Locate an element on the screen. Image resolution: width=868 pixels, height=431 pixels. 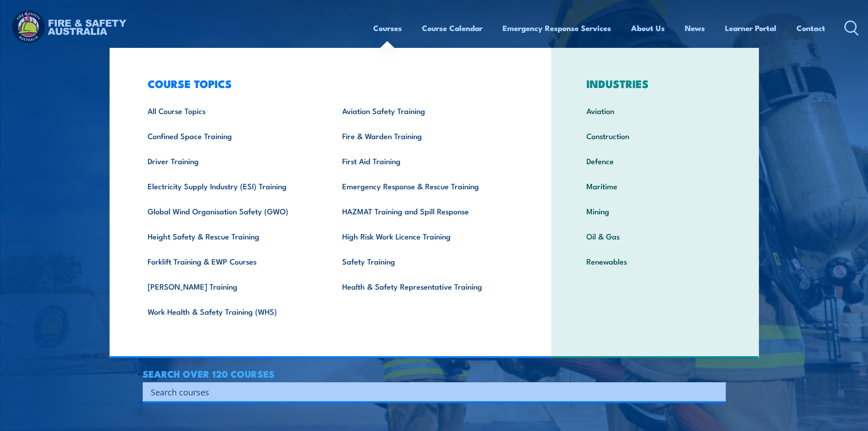
a: Course Calendar is located at coordinates (452, 28).